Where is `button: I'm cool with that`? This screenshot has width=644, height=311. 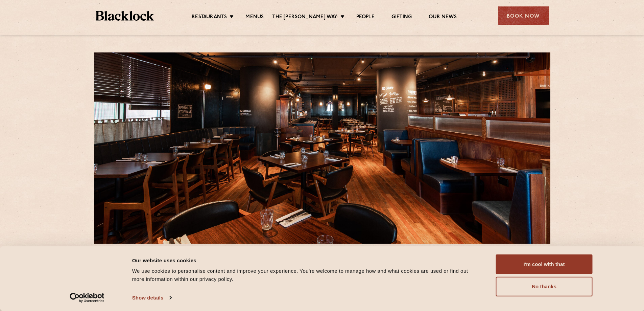 button: I'm cool with that is located at coordinates (544, 264).